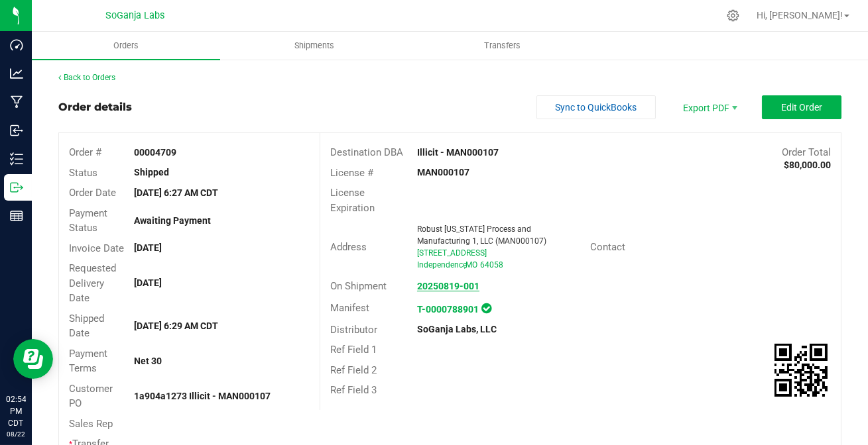 The image size is (868, 445). What do you see at coordinates (448, 286) in the screenshot?
I see `strong: 20250819-001` at bounding box center [448, 286].